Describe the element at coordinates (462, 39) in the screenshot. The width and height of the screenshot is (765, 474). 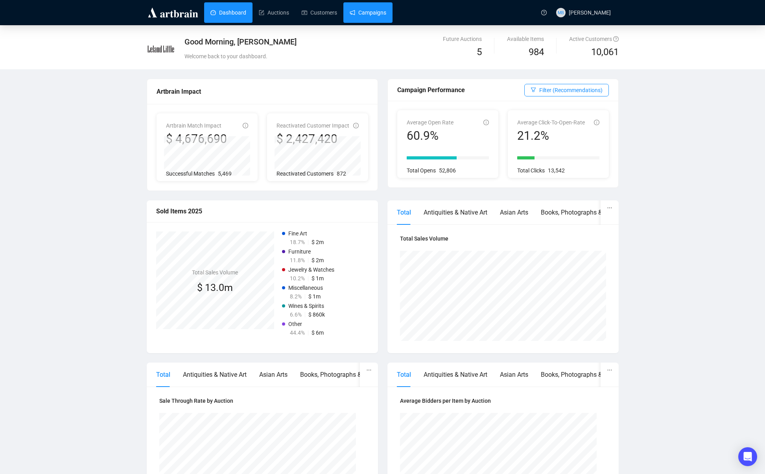
I see `div: Future Auctions` at that location.